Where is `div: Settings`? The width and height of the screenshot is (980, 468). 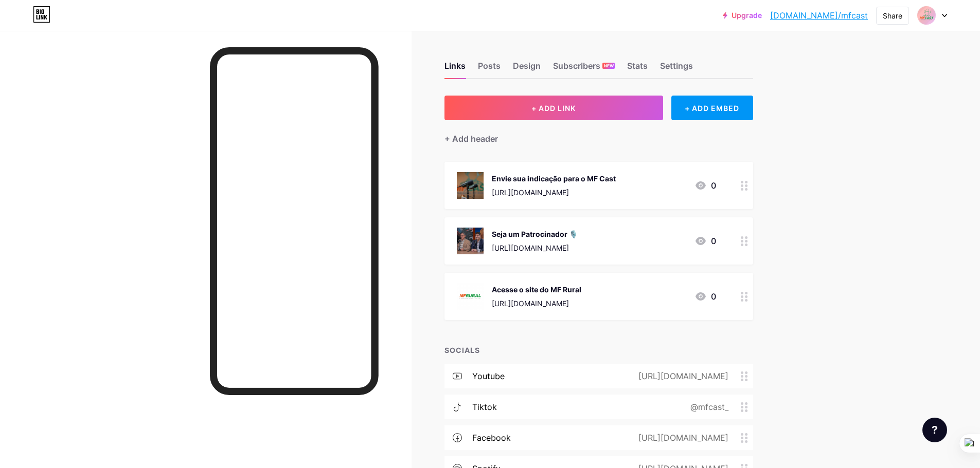 div: Settings is located at coordinates (676, 69).